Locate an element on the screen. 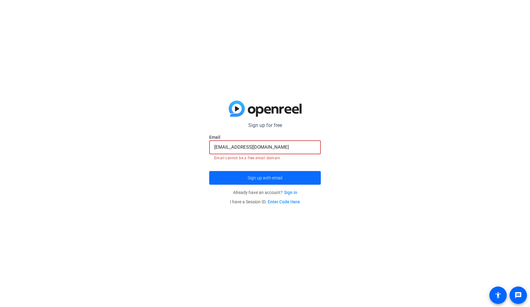 The height and width of the screenshot is (307, 530). a: Enter Code Here is located at coordinates (284, 202).